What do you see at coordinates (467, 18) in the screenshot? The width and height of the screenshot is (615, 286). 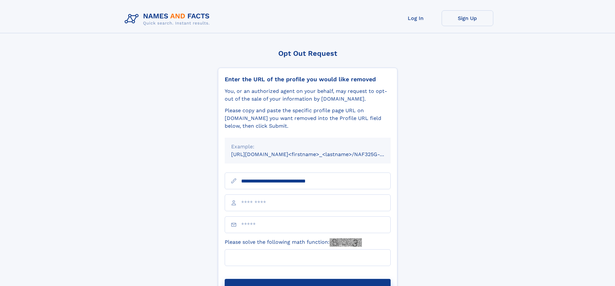 I see `a: Sign Up` at bounding box center [467, 18].